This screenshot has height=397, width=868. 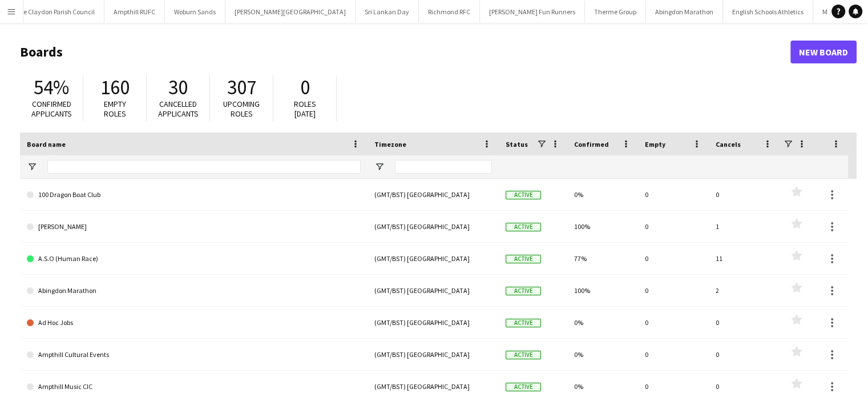 What do you see at coordinates (305, 88) in the screenshot?
I see `span: 0` at bounding box center [305, 88].